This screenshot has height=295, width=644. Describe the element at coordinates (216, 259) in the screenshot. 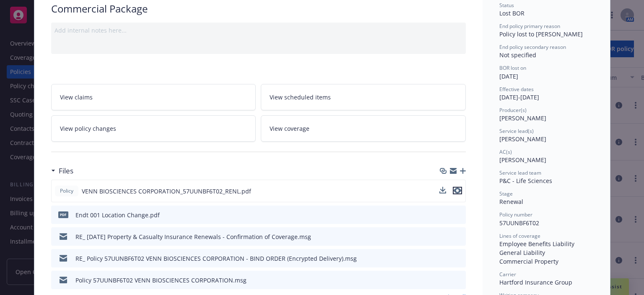

I see `div: RE_ Policy 57UUNBF6T02 VENN BIOSCIENCES CORPORATION - BIND ORDER (Encrypted Delivery).msg` at that location.